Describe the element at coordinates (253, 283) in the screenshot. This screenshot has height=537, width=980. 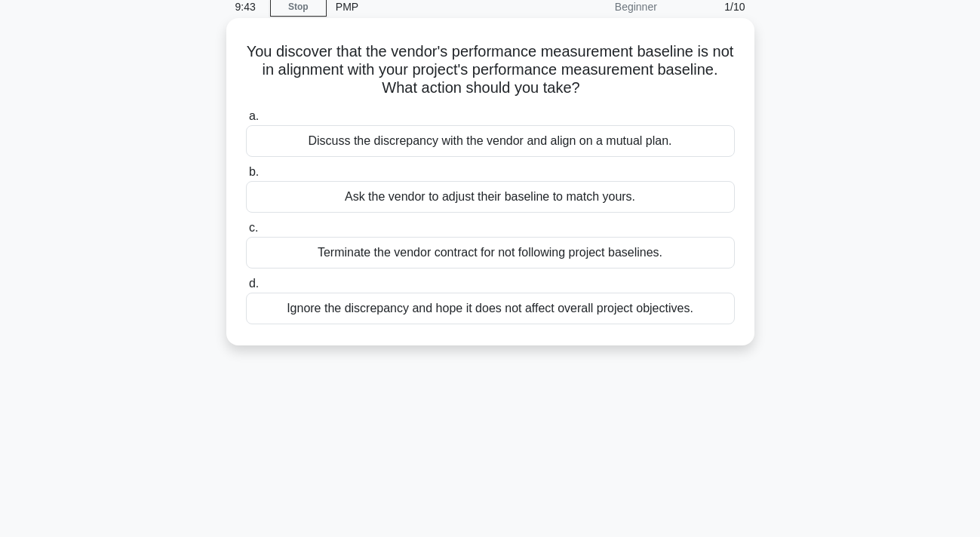
I see `span: d.` at that location.